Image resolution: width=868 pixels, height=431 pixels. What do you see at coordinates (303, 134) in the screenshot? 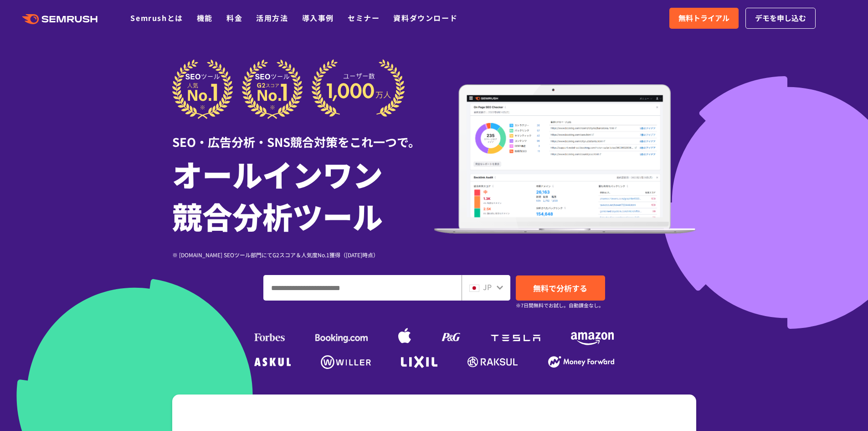
I see `div: SEO・広告分析・SNS競合対策をこれ一つで。` at bounding box center [303, 134].